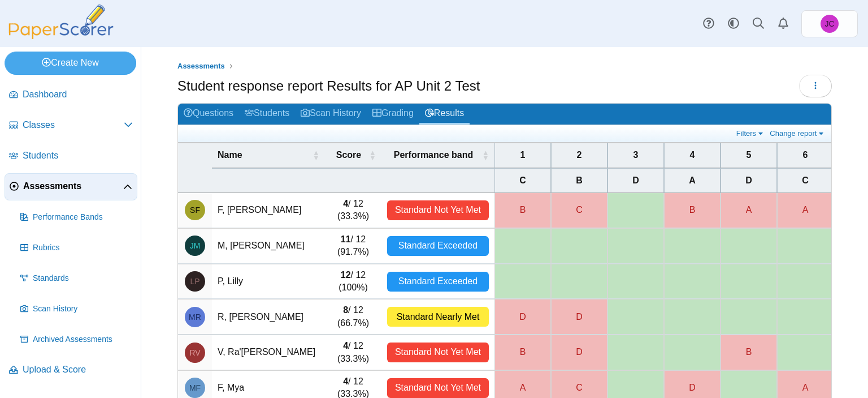  I want to click on td: / 12 (66.7%), so click(353, 316).